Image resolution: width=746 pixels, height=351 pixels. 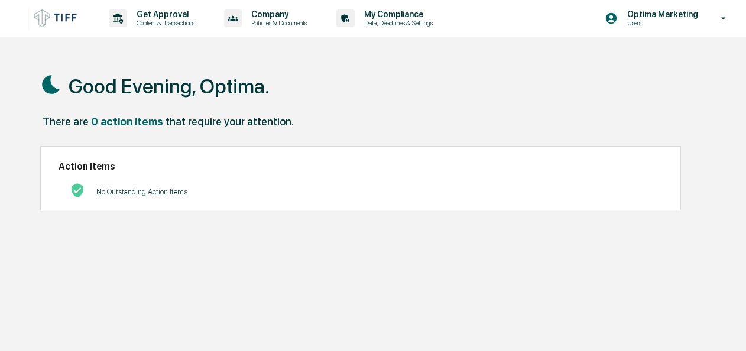 What do you see at coordinates (77, 190) in the screenshot?
I see `img: No Actions logo` at bounding box center [77, 190].